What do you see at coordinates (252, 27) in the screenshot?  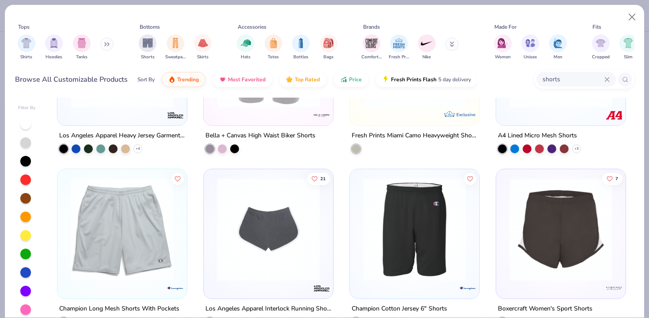 I see `div: Accessories` at bounding box center [252, 27].